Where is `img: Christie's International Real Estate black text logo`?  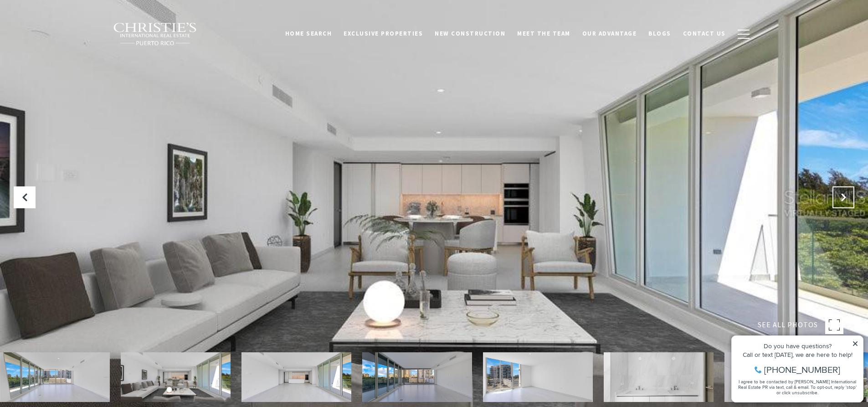 img: Christie's International Real Estate black text logo is located at coordinates (155, 35).